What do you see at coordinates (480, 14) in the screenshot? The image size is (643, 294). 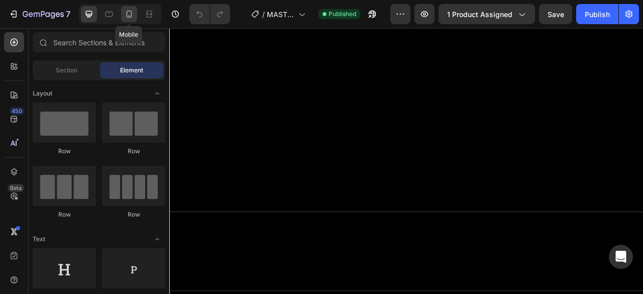 I see `span: 1 product assigned` at bounding box center [480, 14].